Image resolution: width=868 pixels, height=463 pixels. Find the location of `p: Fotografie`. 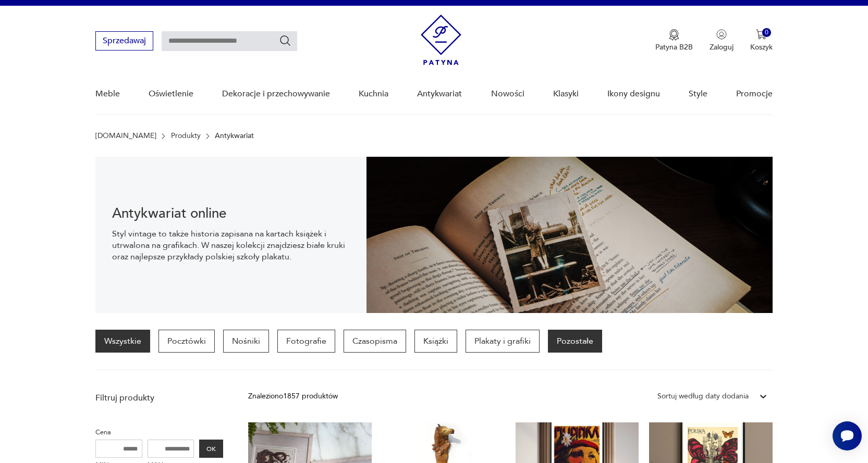

p: Fotografie is located at coordinates (306, 341).